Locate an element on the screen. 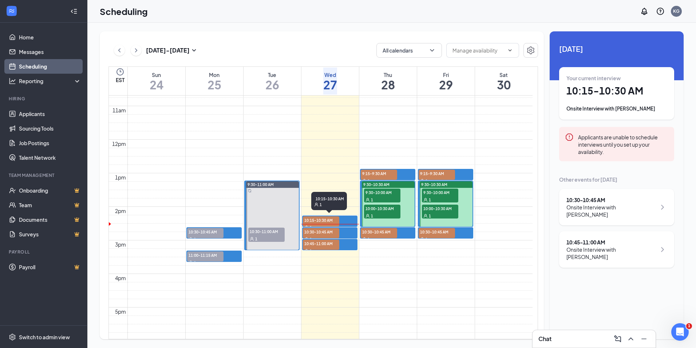 Image resolution: width=696 pixels, height=348 pixels. span: 9:30-10:00 AM is located at coordinates (440, 192).